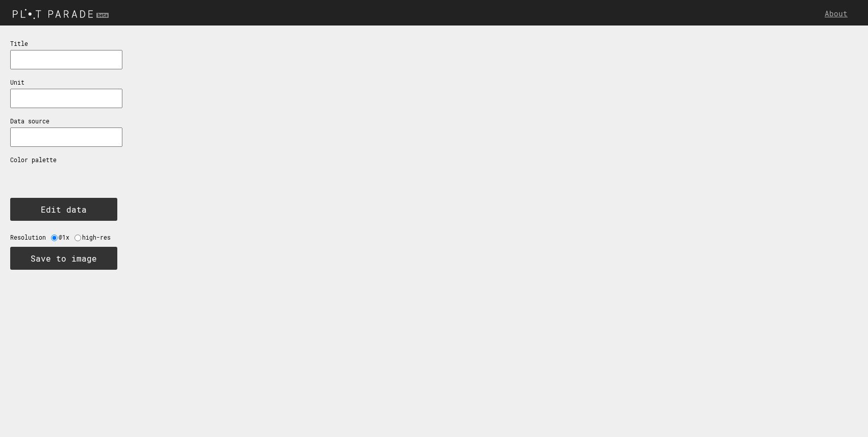  I want to click on label: high-res, so click(99, 237).